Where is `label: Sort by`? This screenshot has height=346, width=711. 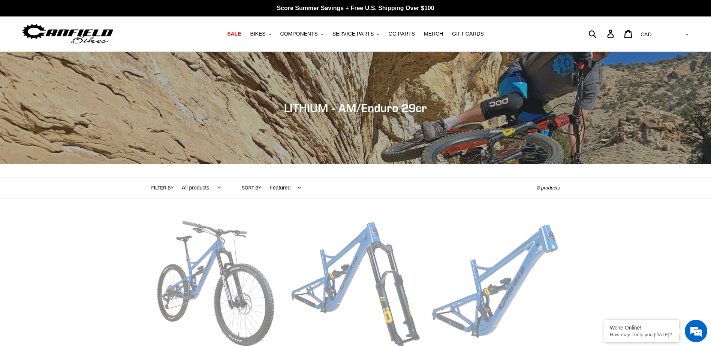 label: Sort by is located at coordinates (252, 188).